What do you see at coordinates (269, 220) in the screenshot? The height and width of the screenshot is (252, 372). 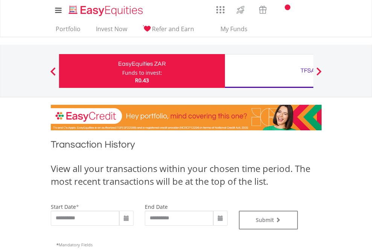 I see `button: Submit` at bounding box center [269, 220].